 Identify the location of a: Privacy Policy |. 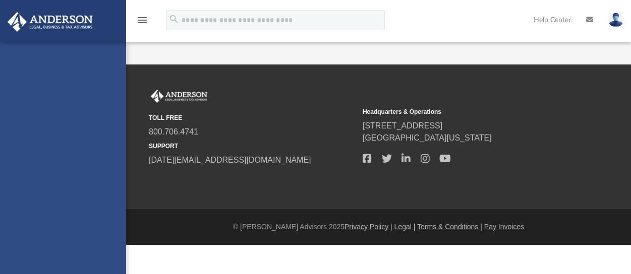
(368, 227).